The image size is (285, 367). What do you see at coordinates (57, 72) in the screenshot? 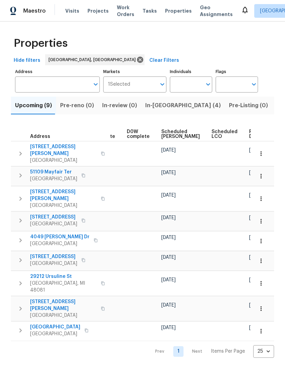
I see `label: Address` at bounding box center [57, 72].